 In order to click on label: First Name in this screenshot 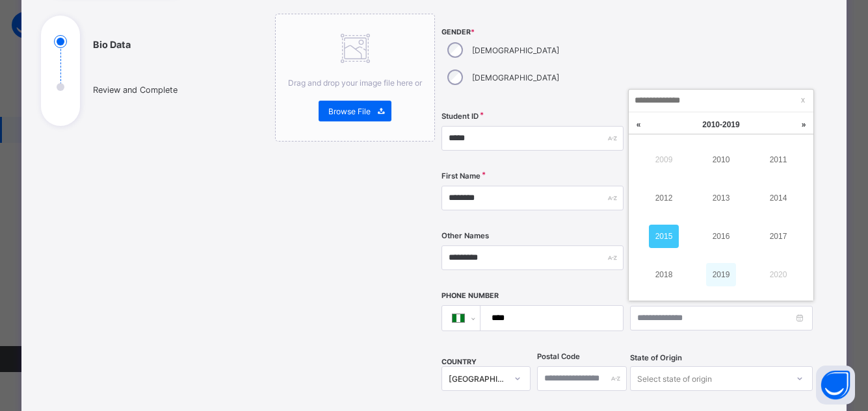, I will do `click(461, 176)`.